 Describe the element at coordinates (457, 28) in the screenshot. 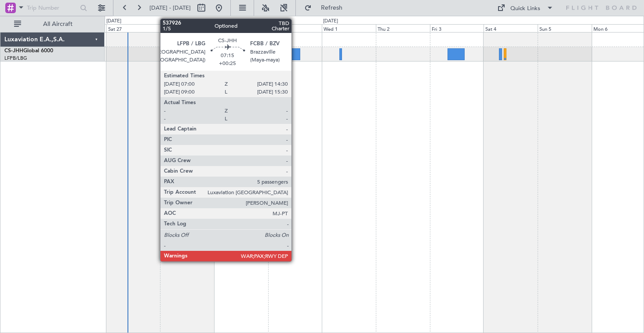

I see `div: Fri 3` at that location.